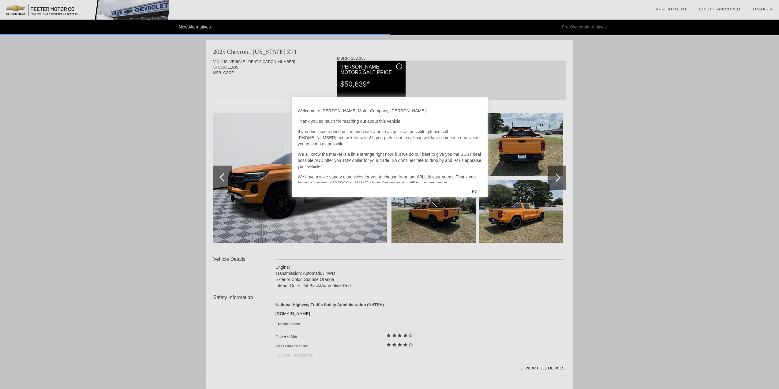  Describe the element at coordinates (389, 180) in the screenshot. I see `p: We have a wide variety of vehicles for you to choose from that WILL fit your needs. Thank you for...` at that location.